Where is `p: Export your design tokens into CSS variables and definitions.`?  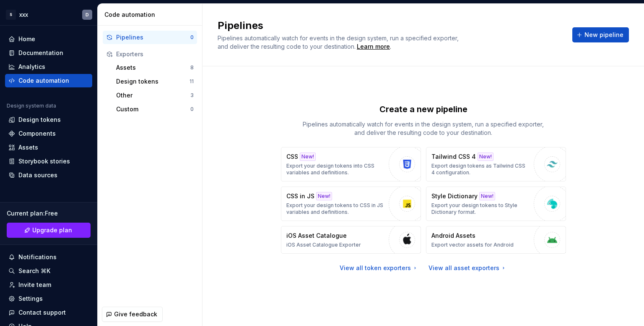 p: Export your design tokens into CSS variables and definitions. is located at coordinates (336, 169).